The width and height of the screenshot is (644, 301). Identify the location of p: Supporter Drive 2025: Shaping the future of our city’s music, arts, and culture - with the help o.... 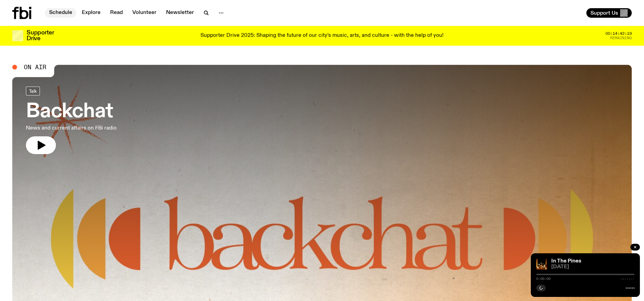
(322, 36).